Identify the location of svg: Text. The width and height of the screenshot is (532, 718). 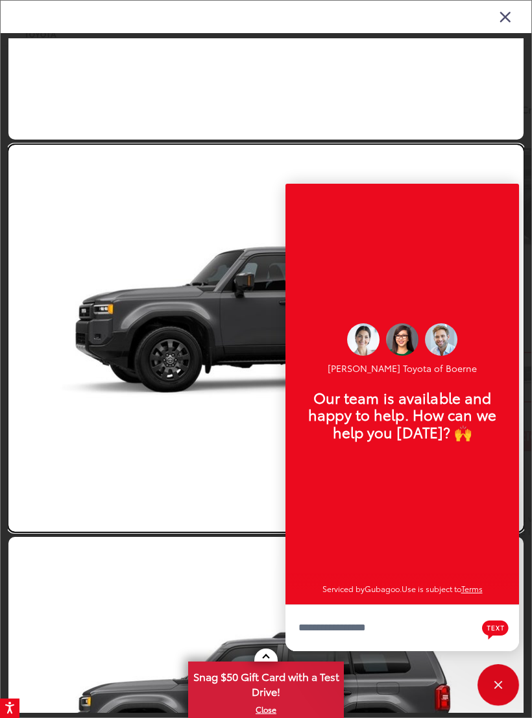
(495, 629).